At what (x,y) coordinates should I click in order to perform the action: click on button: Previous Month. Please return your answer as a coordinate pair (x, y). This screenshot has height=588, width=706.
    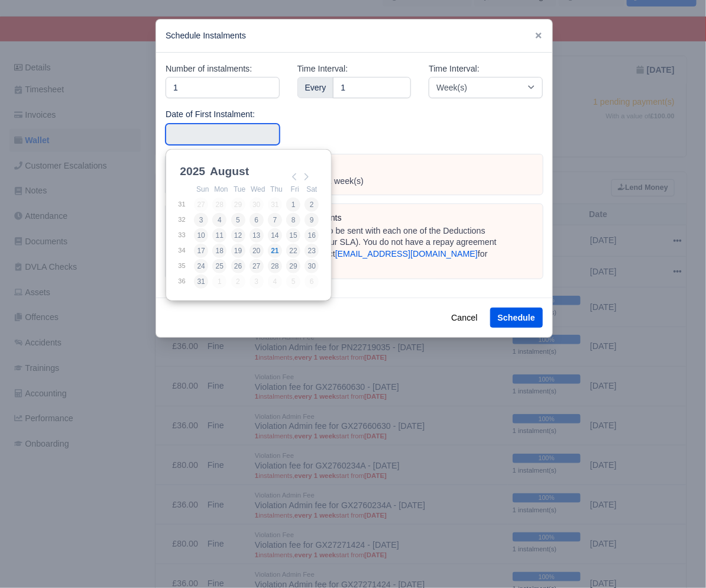
    Looking at the image, I should click on (294, 177).